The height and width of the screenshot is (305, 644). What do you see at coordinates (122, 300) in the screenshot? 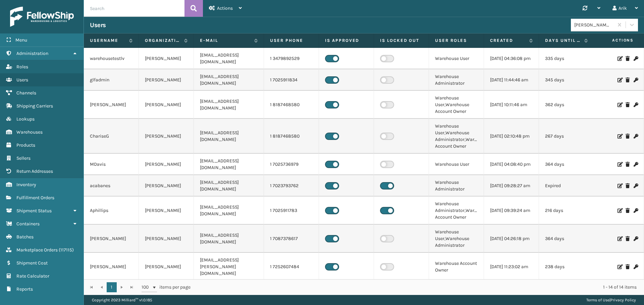
I see `p: Copyright 2023 Milliard™ v 1.0.185` at bounding box center [122, 300].